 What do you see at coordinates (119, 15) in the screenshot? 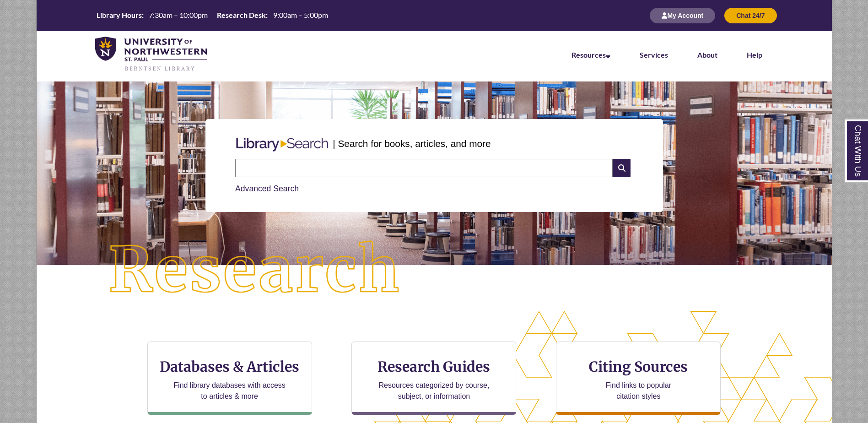
I see `th: Library Hours:` at bounding box center [119, 15].